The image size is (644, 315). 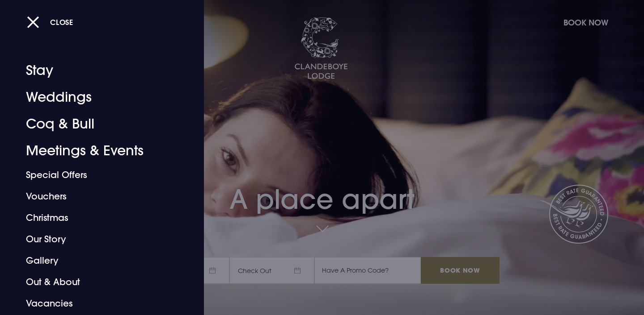 What do you see at coordinates (97, 239) in the screenshot?
I see `a: Our Story` at bounding box center [97, 239].